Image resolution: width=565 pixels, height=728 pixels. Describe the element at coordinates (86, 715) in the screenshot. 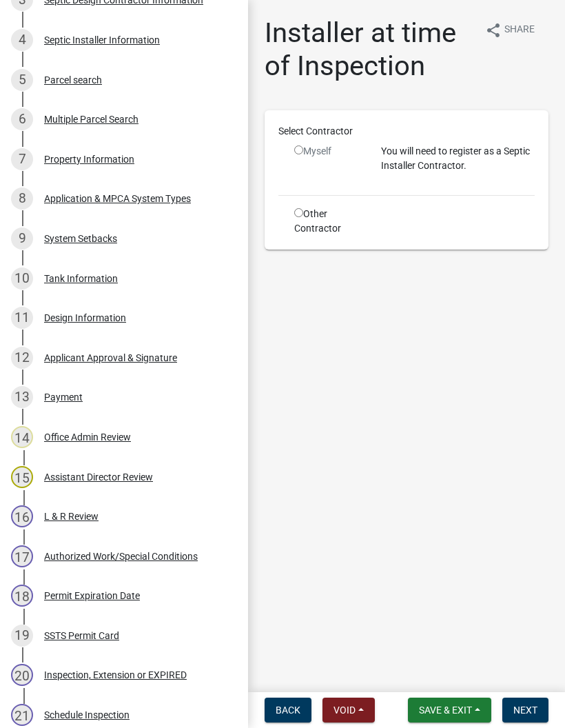

I see `div: Schedule Inspection` at that location.